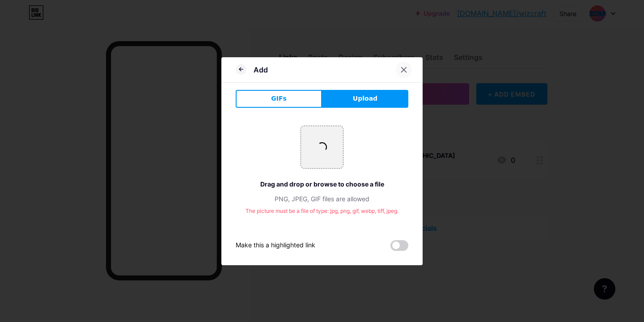 This screenshot has width=644, height=322. Describe the element at coordinates (261, 70) in the screenshot. I see `div: Add` at that location.